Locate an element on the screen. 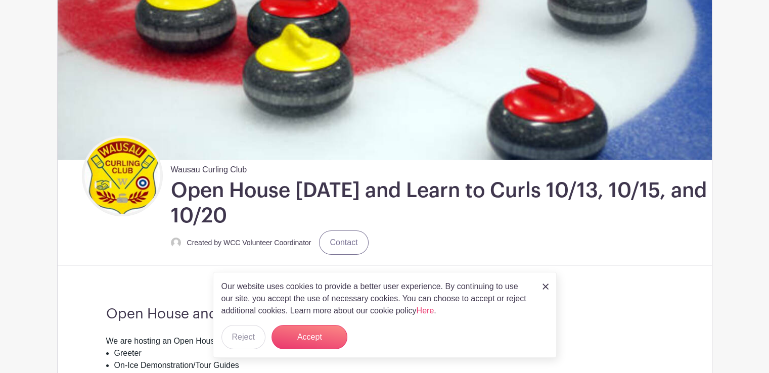 This screenshot has height=373, width=769. div: We are hosting an Open House followed by 3 dates of L2Cs in October. Volunteer needs for these ev... is located at coordinates (385, 341).